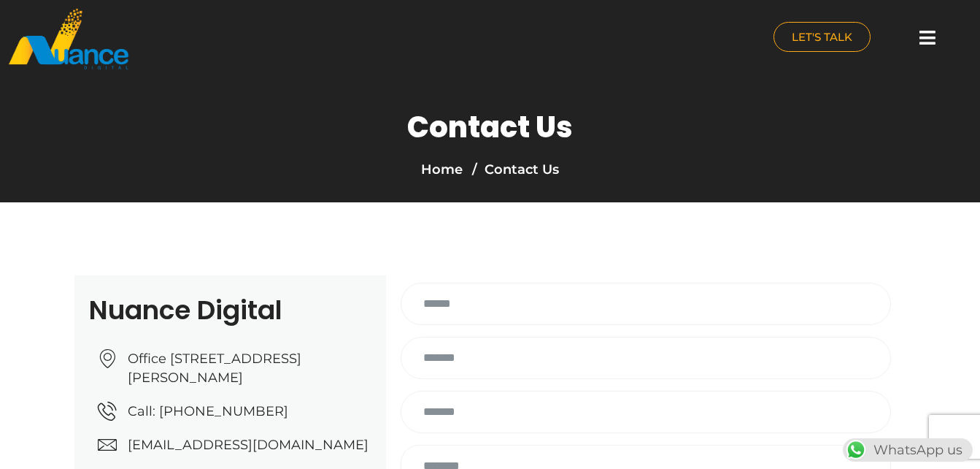  What do you see at coordinates (821, 36) in the screenshot?
I see `span: LET'S TALK` at bounding box center [821, 36].